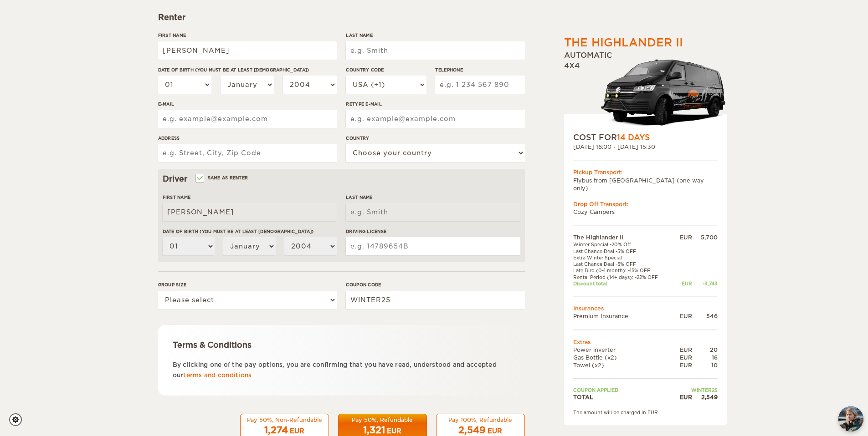 This screenshot has width=868, height=436. What do you see at coordinates (705, 358) in the screenshot?
I see `div: 16` at bounding box center [705, 358].